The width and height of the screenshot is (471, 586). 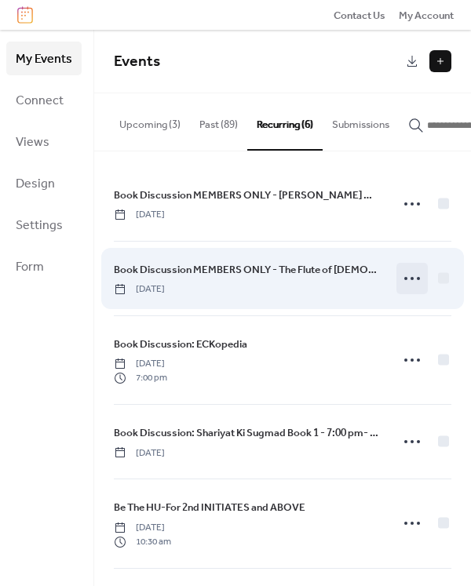 What do you see at coordinates (210, 508) in the screenshot?
I see `a: Be The HU-For 2nd INITIATES and ABOVE` at bounding box center [210, 508].